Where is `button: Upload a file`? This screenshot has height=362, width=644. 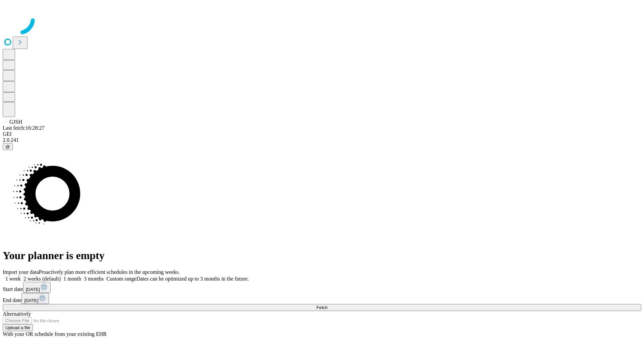 button: Upload a file is located at coordinates (18, 328).